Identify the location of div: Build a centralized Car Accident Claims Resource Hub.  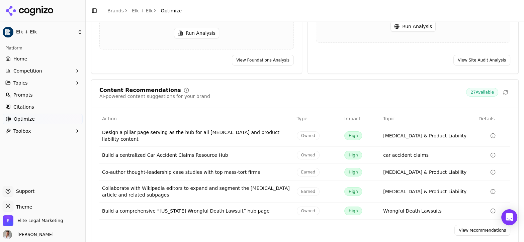
(197, 155).